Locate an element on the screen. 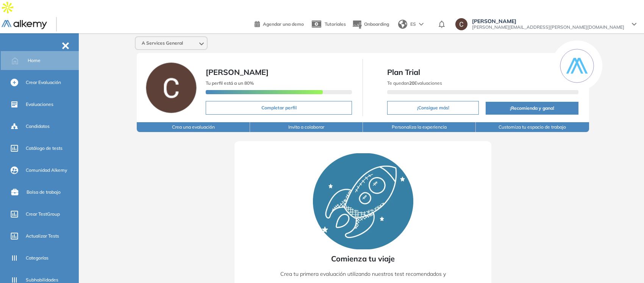 Image resolution: width=644 pixels, height=283 pixels. span: Comunidad Alkemy is located at coordinates (46, 170).